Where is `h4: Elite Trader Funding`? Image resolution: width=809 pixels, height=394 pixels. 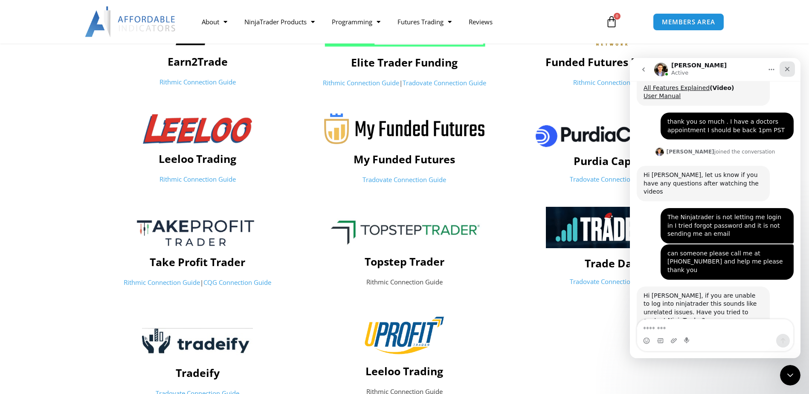
h4: Elite Trader Funding is located at coordinates (404, 62).